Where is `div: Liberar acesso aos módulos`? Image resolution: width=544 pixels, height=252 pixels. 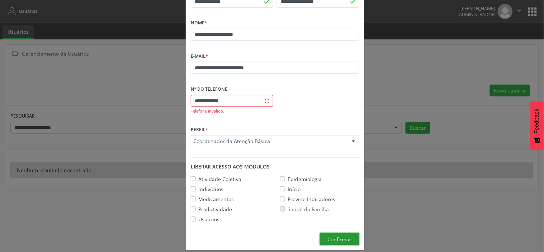
div: Liberar acesso aos módulos is located at coordinates (275, 166).